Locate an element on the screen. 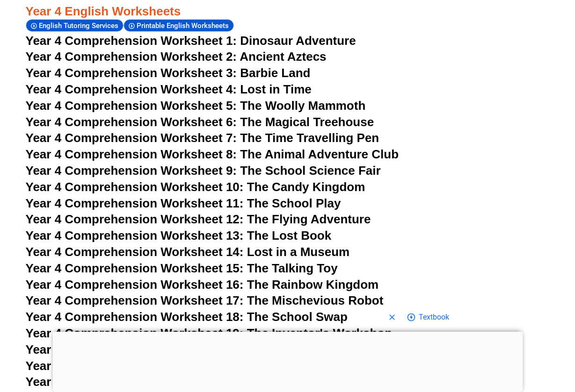 The image size is (575, 392). span: Year 4 Comprehension Worksheet 13: The Lost Book is located at coordinates (179, 236).